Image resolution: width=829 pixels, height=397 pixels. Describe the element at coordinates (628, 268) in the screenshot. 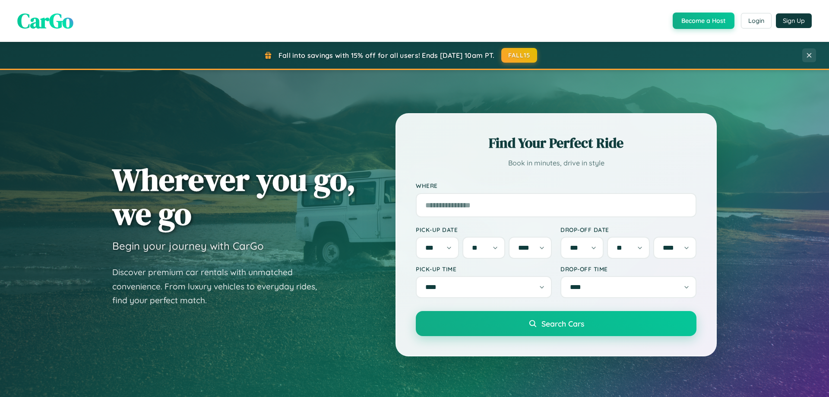

I see `label: Drop-off Time` at that location.